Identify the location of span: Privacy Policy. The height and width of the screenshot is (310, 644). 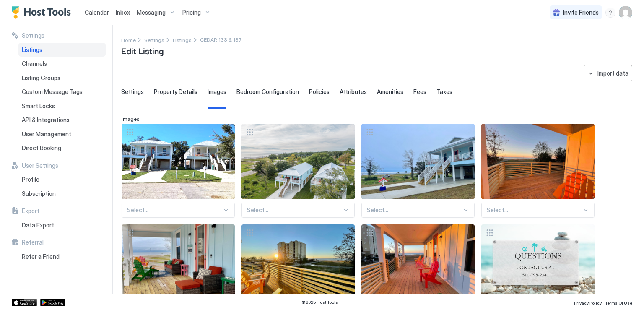
(588, 303).